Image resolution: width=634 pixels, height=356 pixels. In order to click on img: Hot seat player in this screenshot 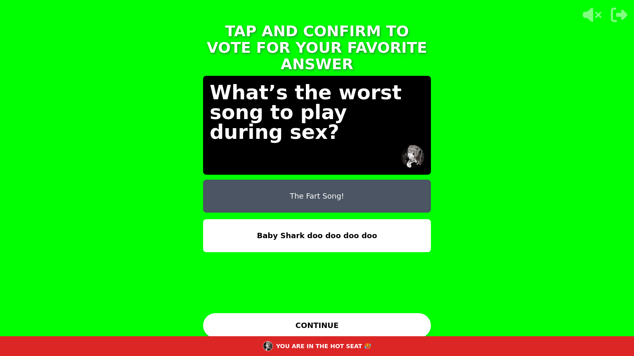, I will do `click(268, 346)`.